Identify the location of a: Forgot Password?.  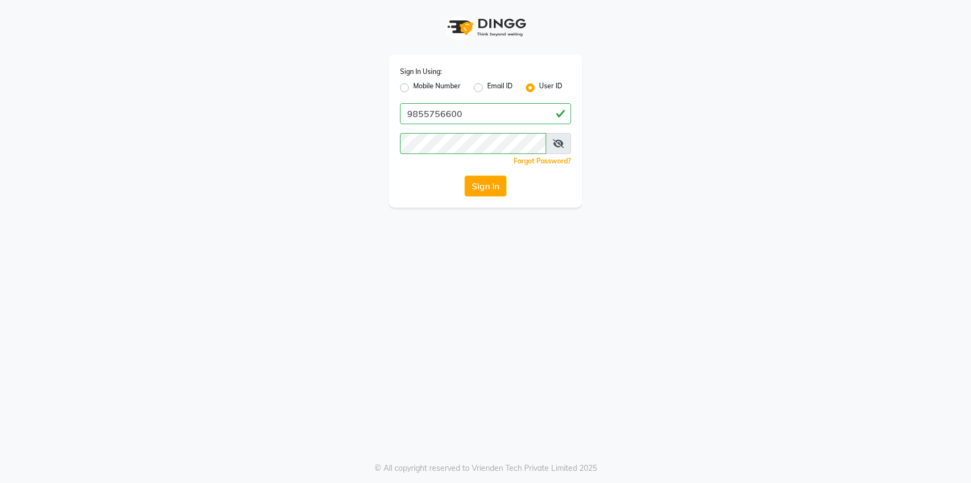
(542, 161).